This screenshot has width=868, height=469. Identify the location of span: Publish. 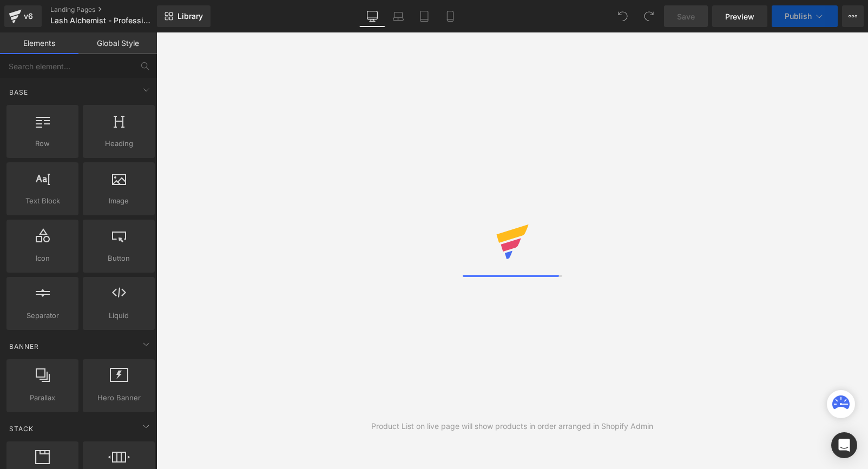
(798, 16).